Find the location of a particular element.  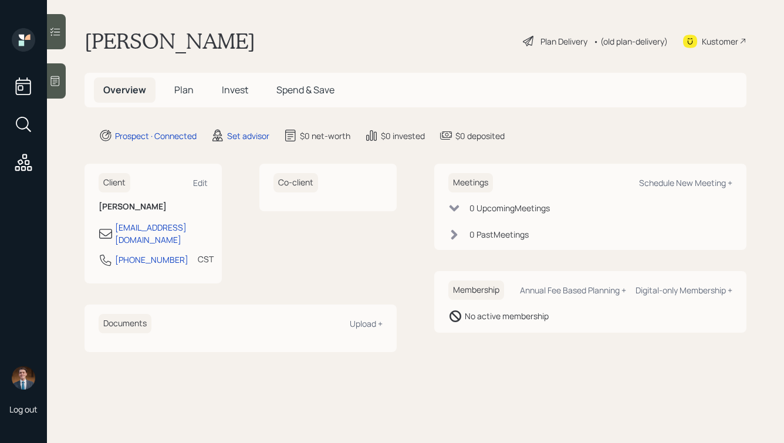

span: Plan is located at coordinates (184, 90).